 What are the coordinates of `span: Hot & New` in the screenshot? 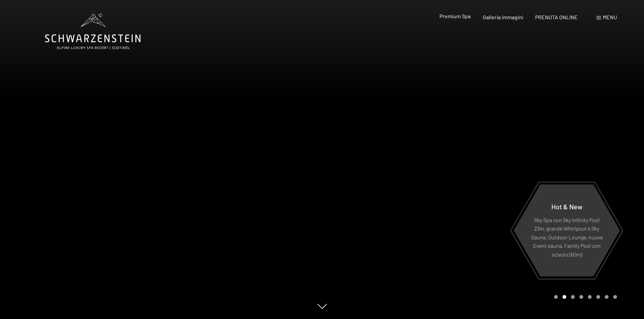 It's located at (567, 206).